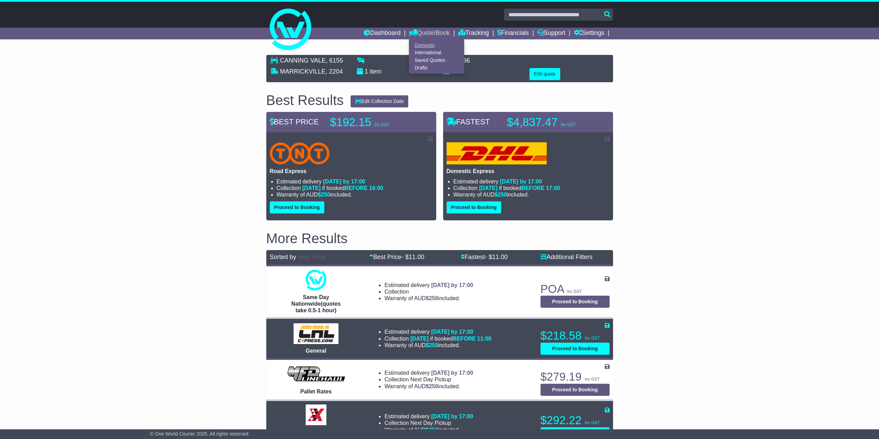 The height and width of the screenshot is (439, 879). What do you see at coordinates (283, 257) in the screenshot?
I see `span: Sorted by` at bounding box center [283, 257].